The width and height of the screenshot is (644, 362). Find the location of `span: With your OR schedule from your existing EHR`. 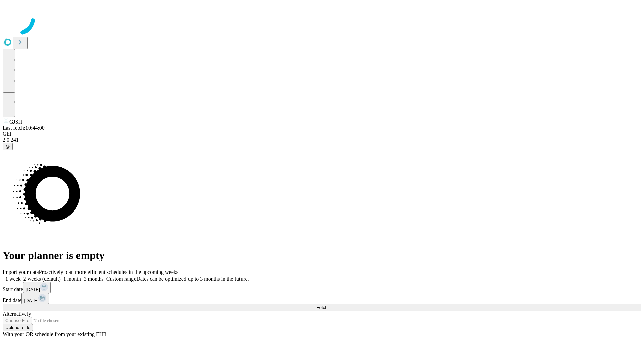

span: With your OR schedule from your existing EHR is located at coordinates (55, 334).